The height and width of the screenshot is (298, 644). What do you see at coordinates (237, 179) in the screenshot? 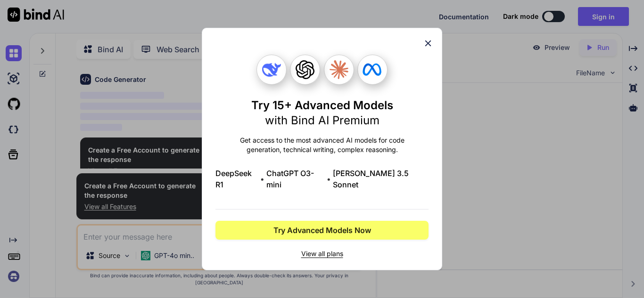
I see `span: DeepSeek R1` at bounding box center [237, 179].